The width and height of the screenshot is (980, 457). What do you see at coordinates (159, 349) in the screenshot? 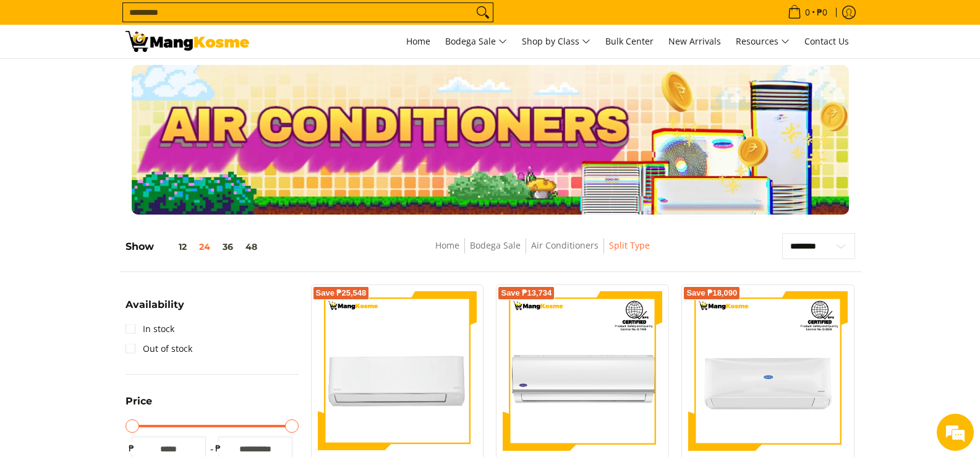
I see `a: Out of stock` at bounding box center [159, 349].